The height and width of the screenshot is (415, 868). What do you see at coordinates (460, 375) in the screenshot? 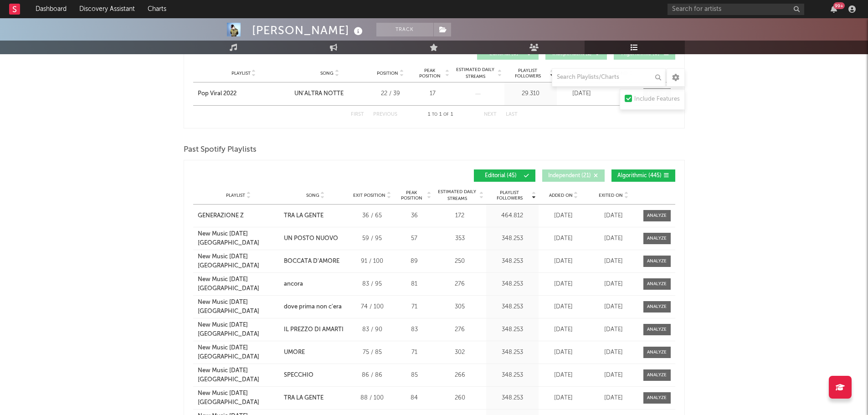
I see `div: 266` at bounding box center [460, 375].